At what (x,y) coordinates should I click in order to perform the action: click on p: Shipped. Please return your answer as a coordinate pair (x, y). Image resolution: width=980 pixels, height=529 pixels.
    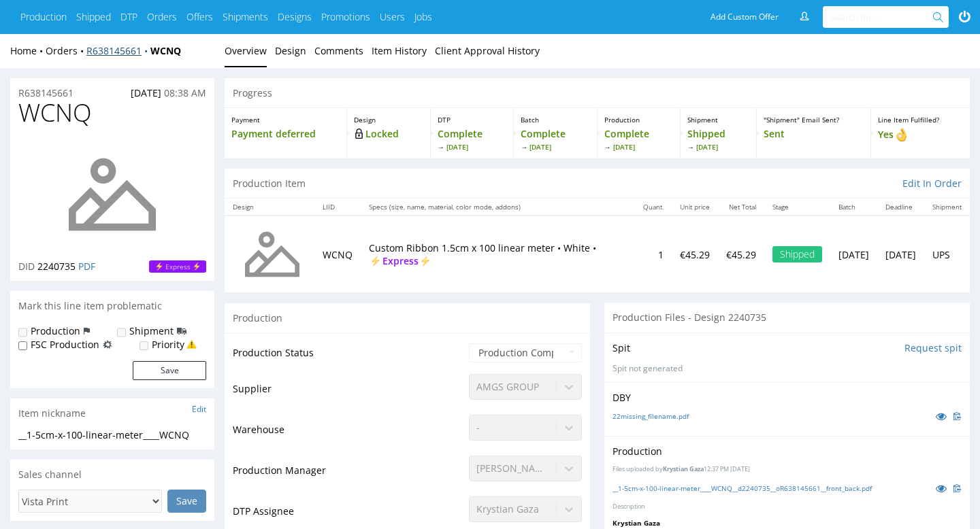
    Looking at the image, I should click on (718, 139).